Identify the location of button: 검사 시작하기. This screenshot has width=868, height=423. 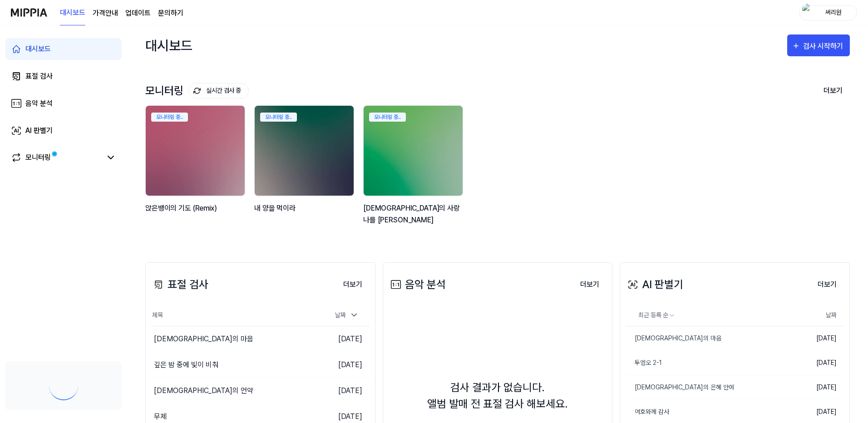
(818, 45).